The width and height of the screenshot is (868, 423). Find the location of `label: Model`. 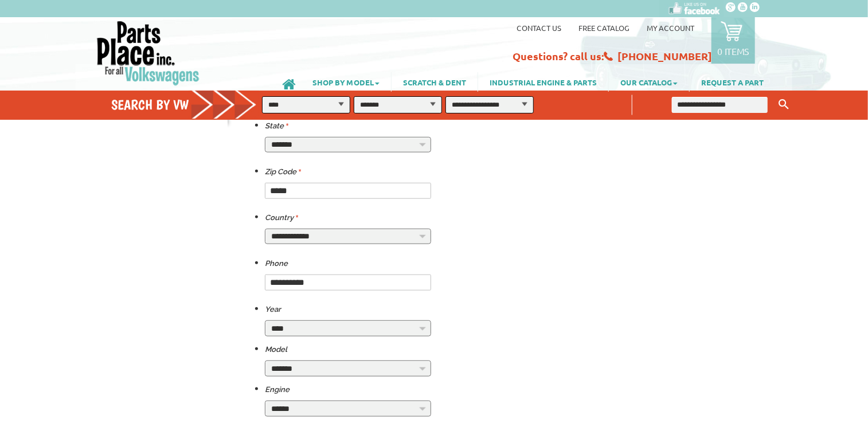

label: Model is located at coordinates (276, 350).